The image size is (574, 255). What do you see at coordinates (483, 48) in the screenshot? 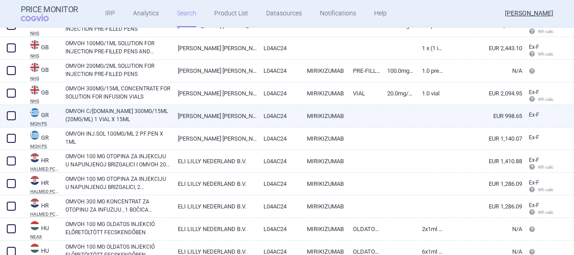
I see `a: EUR 2,443.10` at bounding box center [483, 48].